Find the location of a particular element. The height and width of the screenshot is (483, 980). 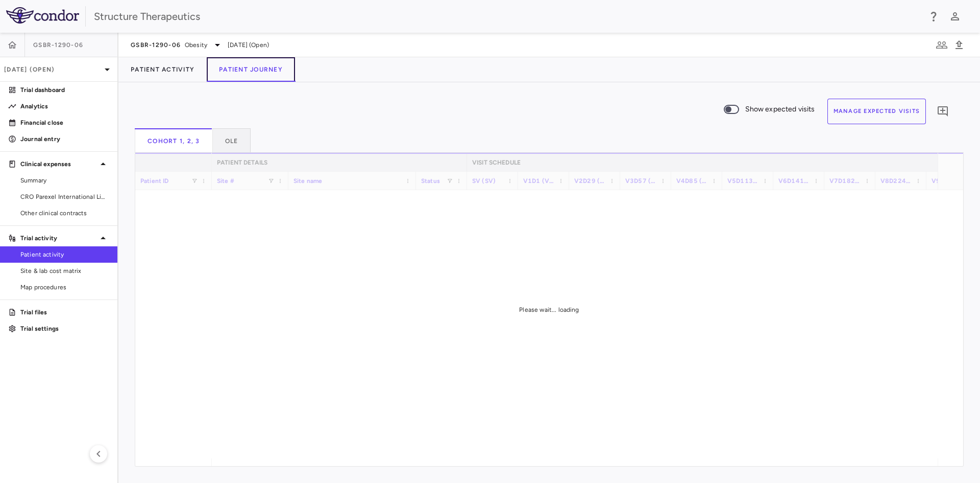

span: Summary is located at coordinates (65, 180).